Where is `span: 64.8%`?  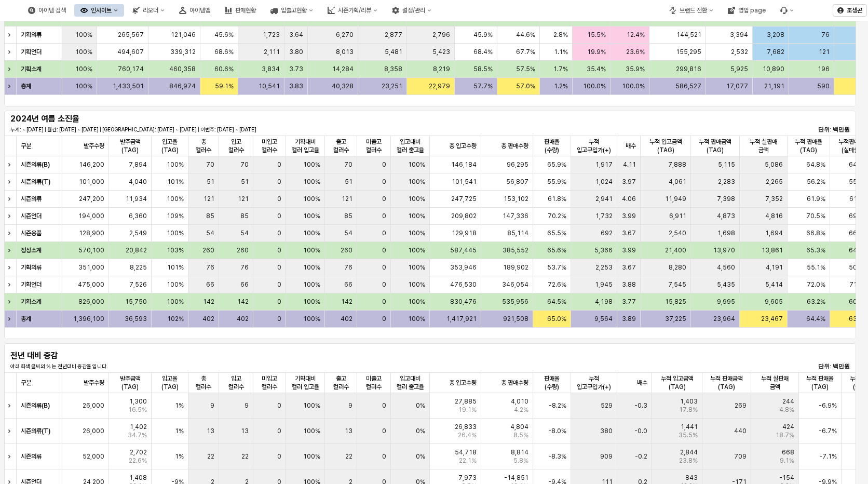
span: 64.8% is located at coordinates (858, 250).